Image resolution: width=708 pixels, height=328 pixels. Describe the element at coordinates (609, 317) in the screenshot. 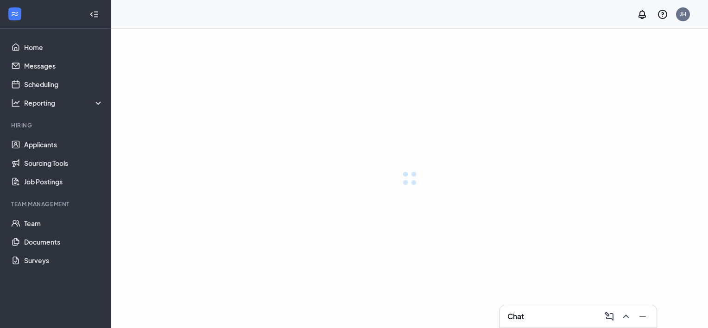

I see `button: ComposeMessage` at that location.